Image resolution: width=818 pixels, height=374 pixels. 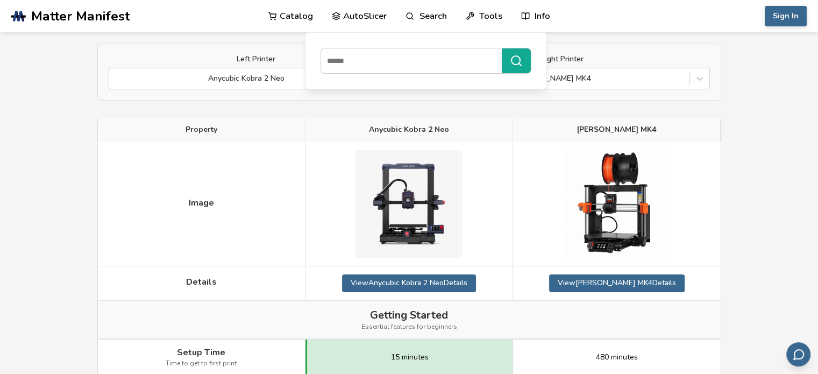 I want to click on button: Send feedback via email, so click(x=798, y=354).